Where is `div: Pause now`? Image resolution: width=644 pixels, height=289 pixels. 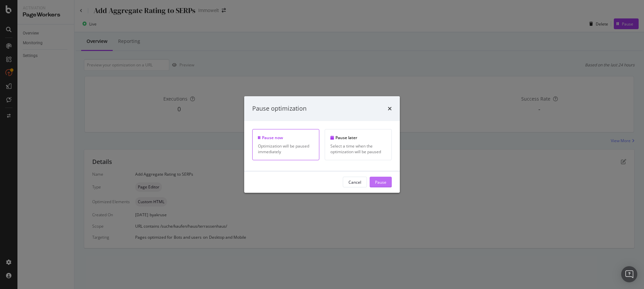
div: Pause now is located at coordinates (286, 137).